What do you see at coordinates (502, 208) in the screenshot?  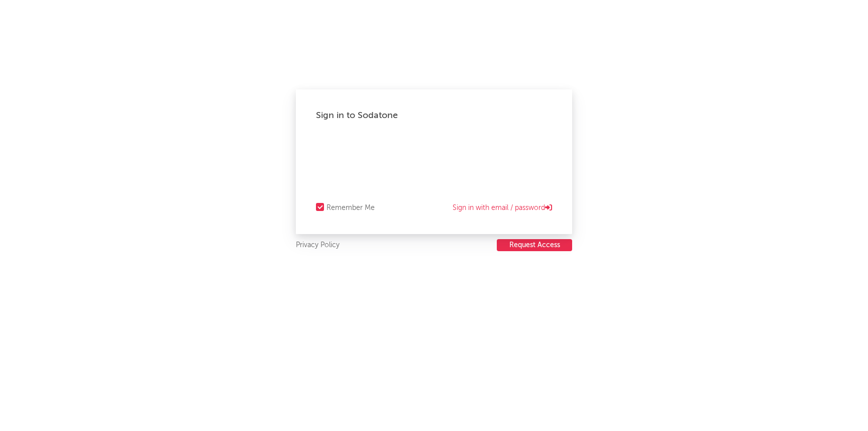 I see `a: Sign in with email / password` at bounding box center [502, 208].